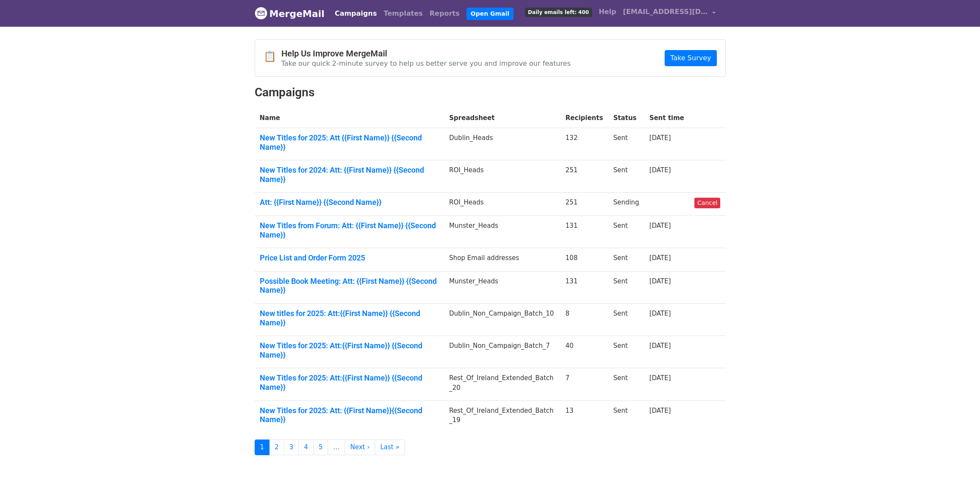  I want to click on td: 8, so click(584, 320).